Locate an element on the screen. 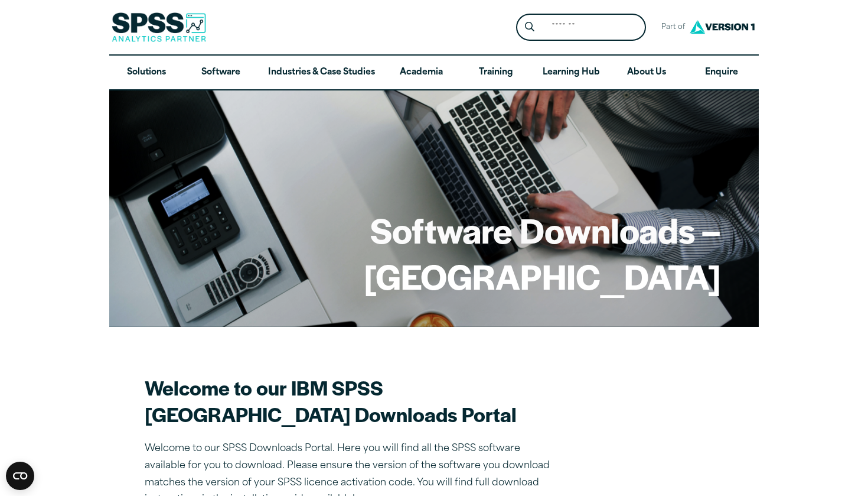 This screenshot has height=496, width=868. img: SPSS Analytics Partner is located at coordinates (159, 27).